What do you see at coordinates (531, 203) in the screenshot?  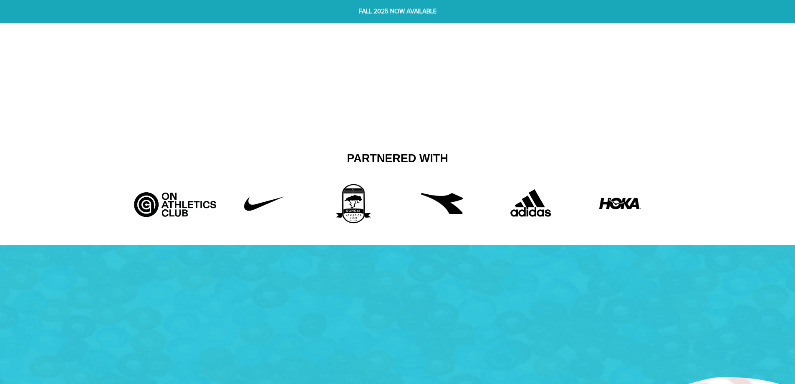 I see `img: Adidas.png` at bounding box center [531, 203].